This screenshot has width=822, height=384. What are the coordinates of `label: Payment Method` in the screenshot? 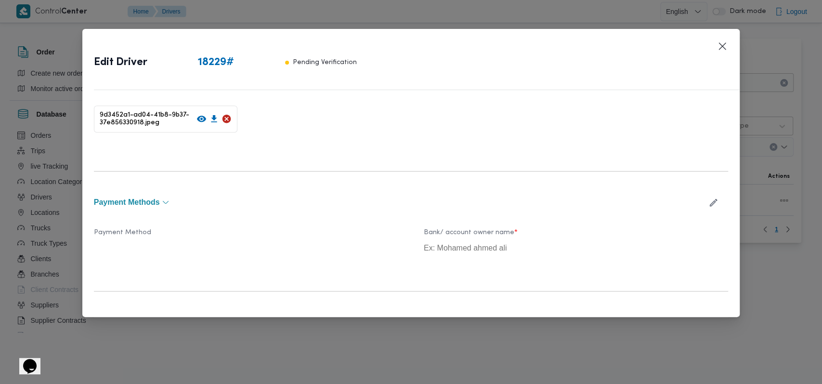 It's located at (246, 236).